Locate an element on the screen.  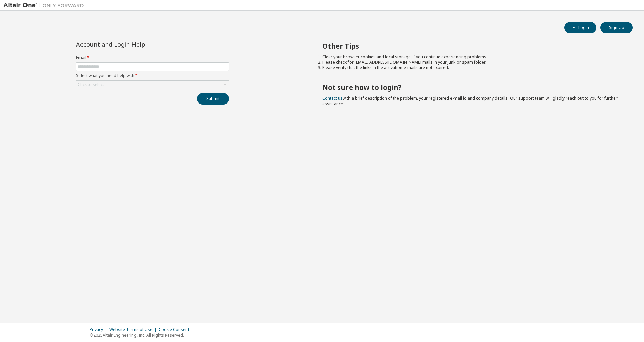
label: Select what you need help with is located at coordinates (153, 76).